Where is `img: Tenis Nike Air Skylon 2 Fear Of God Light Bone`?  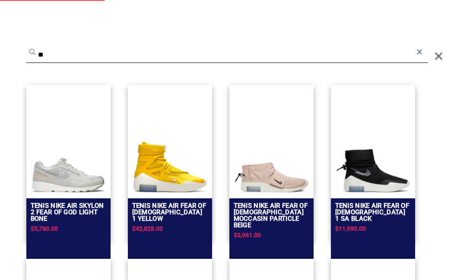
img: Tenis Nike Air Skylon 2 Fear Of God Light Bone is located at coordinates (68, 175).